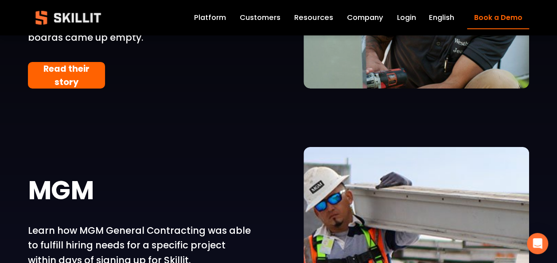 The height and width of the screenshot is (263, 557). What do you see at coordinates (442, 18) in the screenshot?
I see `span: English` at bounding box center [442, 18].